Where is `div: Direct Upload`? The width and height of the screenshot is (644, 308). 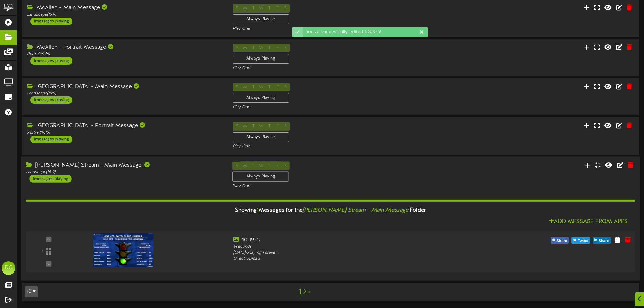 div: Direct Upload is located at coordinates (356, 258).